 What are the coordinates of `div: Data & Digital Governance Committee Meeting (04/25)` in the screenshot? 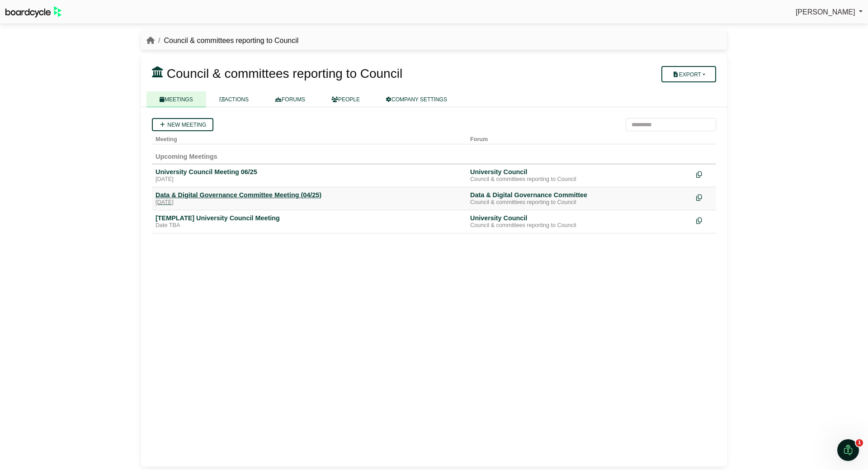 It's located at (309, 195).